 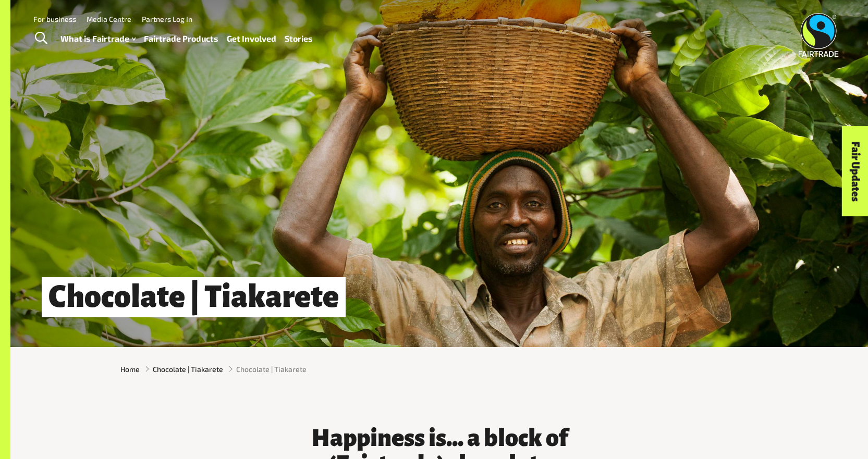 What do you see at coordinates (181, 39) in the screenshot?
I see `a: Fairtrade Products` at bounding box center [181, 39].